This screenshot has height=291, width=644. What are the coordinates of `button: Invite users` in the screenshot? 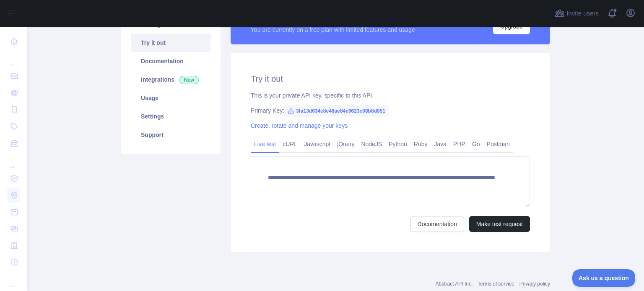 It's located at (577, 14).